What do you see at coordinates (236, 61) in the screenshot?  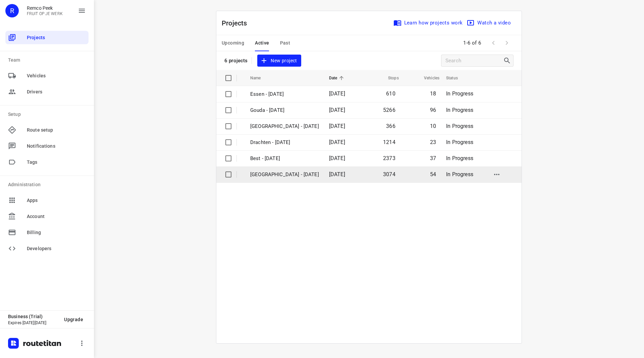 I see `p: 6 projects` at bounding box center [236, 61].